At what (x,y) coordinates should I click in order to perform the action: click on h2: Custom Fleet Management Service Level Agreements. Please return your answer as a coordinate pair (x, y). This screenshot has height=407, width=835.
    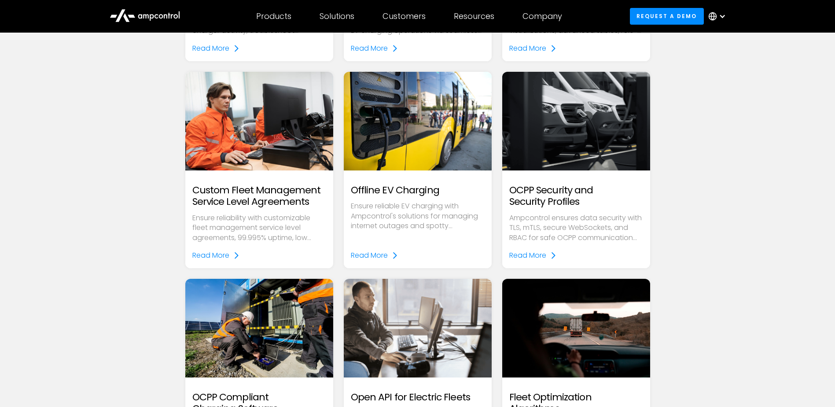
    Looking at the image, I should click on (259, 196).